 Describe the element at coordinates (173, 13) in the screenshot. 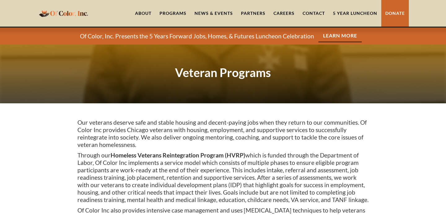

I see `div: Programs` at that location.